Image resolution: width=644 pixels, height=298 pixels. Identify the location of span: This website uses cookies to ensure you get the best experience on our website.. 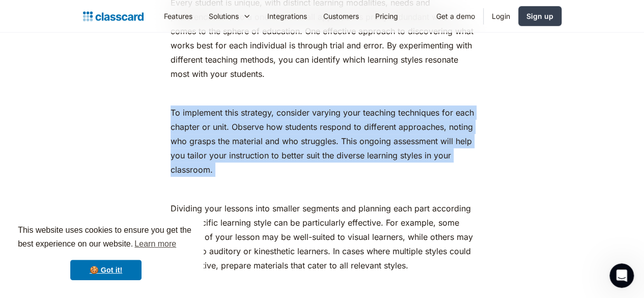
(106, 238).